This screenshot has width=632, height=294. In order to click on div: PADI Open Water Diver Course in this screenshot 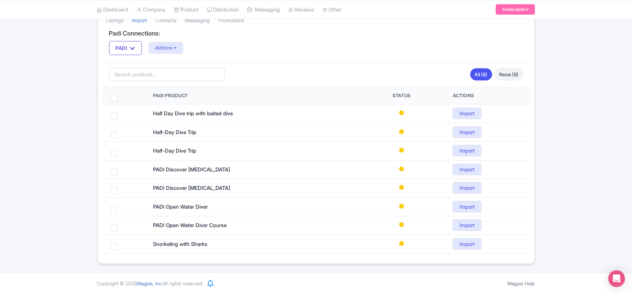, I will do `click(205, 225)`.